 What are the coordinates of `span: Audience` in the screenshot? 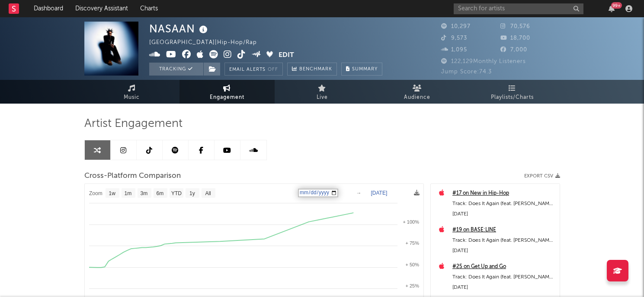 It's located at (417, 98).